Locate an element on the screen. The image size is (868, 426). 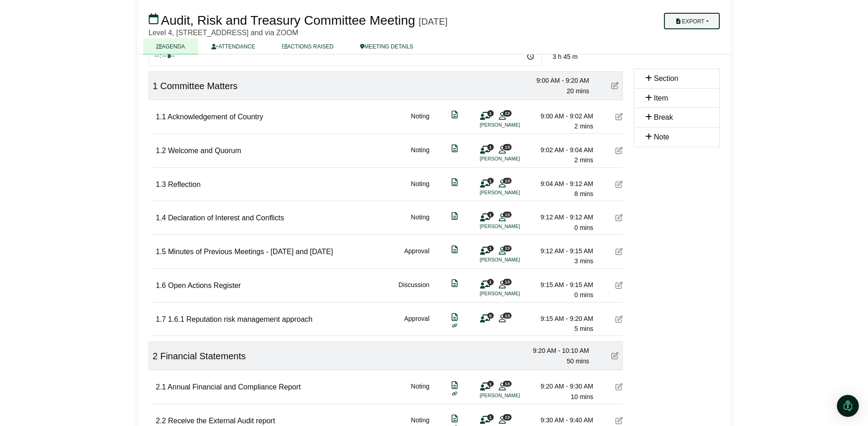
span: 1.1 is located at coordinates (161, 116).